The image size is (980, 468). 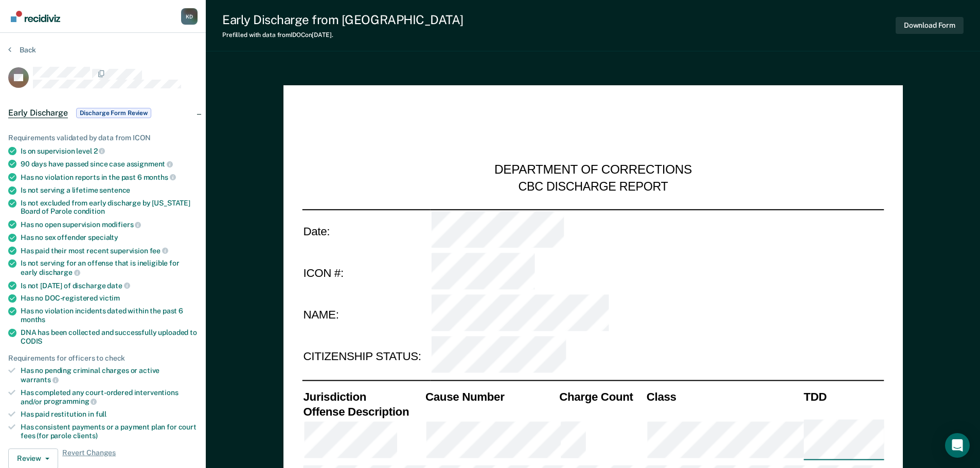 What do you see at coordinates (109, 151) in the screenshot?
I see `div: Is on supervision level` at bounding box center [109, 151].